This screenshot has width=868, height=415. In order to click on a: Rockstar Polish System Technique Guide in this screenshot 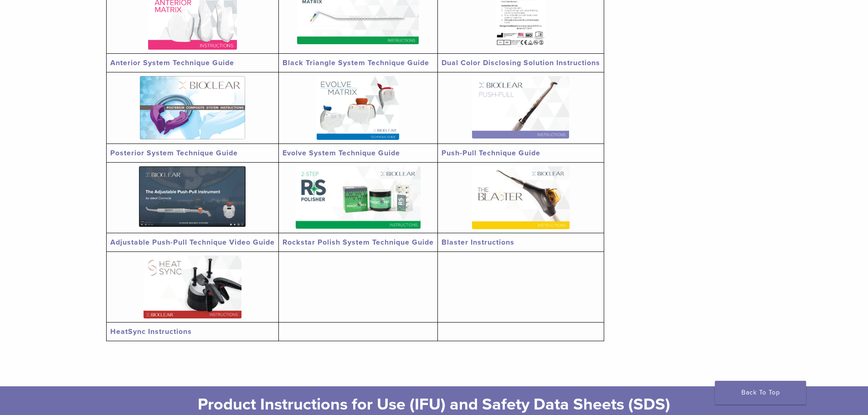, I will do `click(359, 242)`.